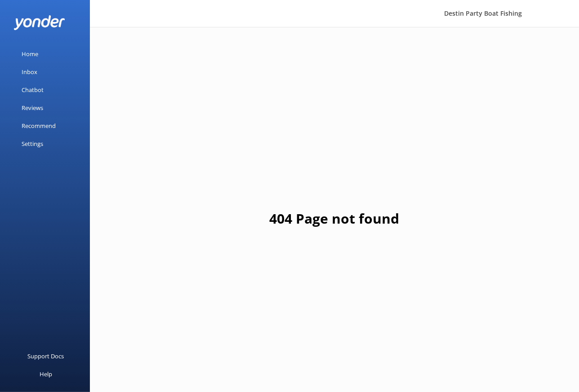  I want to click on img: yonder-white-logo.png, so click(39, 23).